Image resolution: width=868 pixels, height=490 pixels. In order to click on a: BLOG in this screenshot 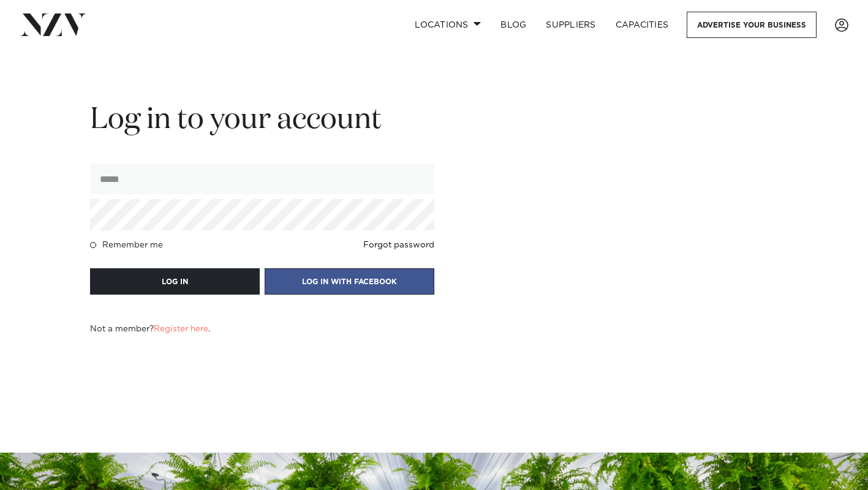, I will do `click(513, 24)`.